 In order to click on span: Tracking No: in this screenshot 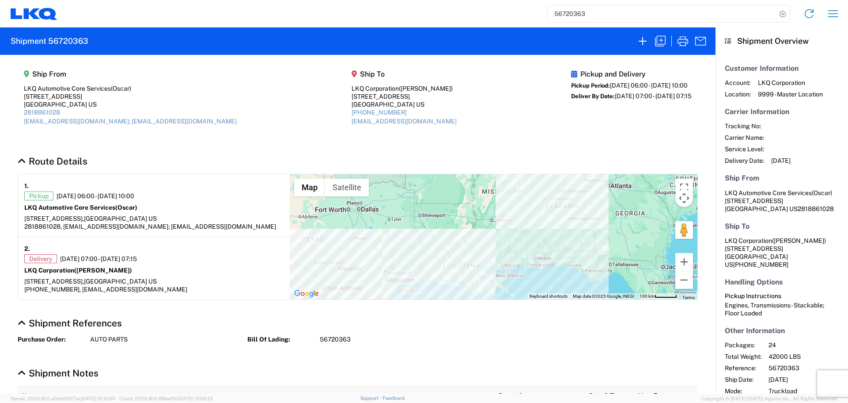, I will do `click(745, 126)`.